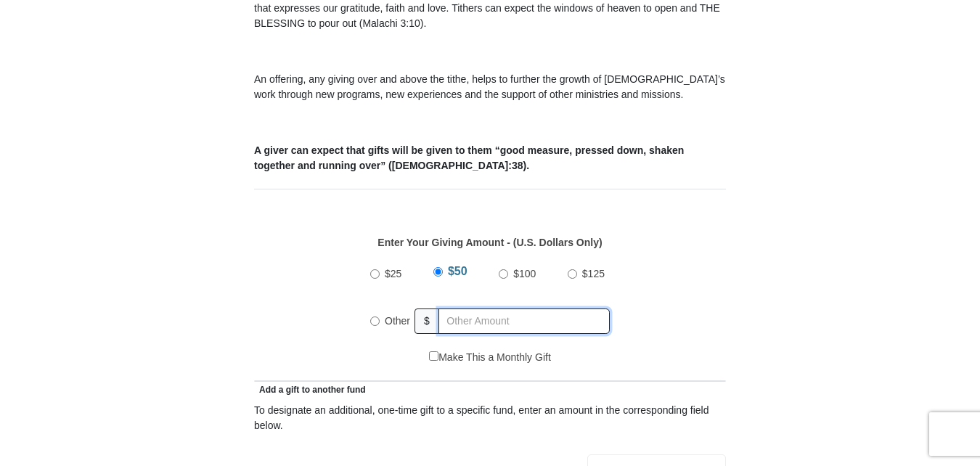 This screenshot has width=980, height=466. What do you see at coordinates (593, 274) in the screenshot?
I see `span: $125` at bounding box center [593, 274].